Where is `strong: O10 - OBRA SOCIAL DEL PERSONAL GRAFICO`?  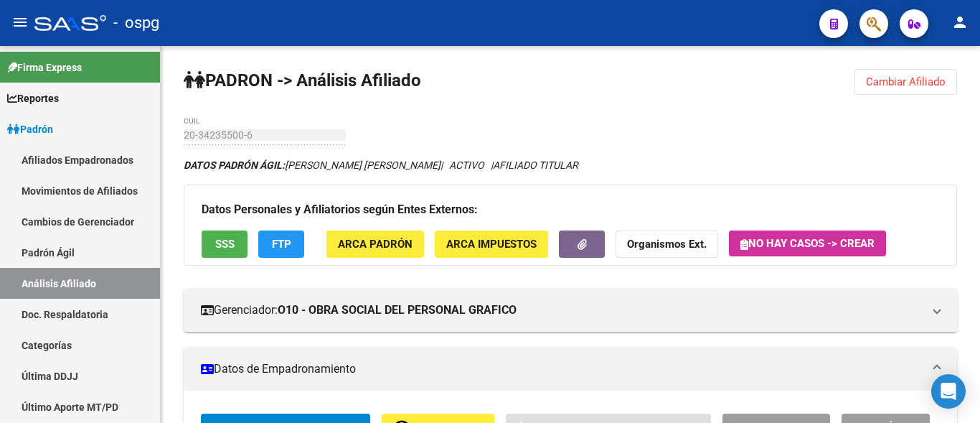 strong: O10 - OBRA SOCIAL DEL PERSONAL GRAFICO is located at coordinates (397, 310).